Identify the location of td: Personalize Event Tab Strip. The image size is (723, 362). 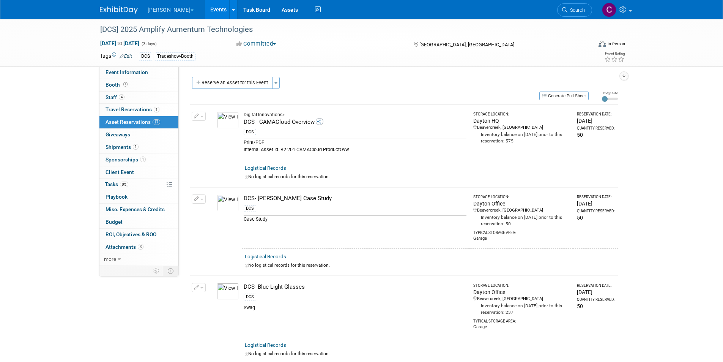
(156, 271).